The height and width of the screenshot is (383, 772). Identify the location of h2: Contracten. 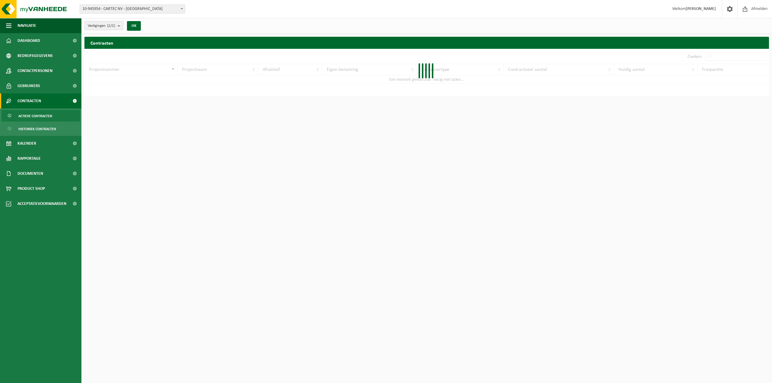
(427, 43).